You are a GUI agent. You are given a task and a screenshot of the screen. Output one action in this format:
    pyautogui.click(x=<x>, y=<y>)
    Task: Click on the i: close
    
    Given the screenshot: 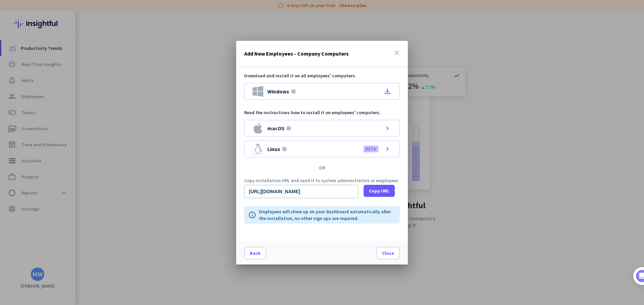 What is the action you would take?
    pyautogui.click(x=397, y=53)
    